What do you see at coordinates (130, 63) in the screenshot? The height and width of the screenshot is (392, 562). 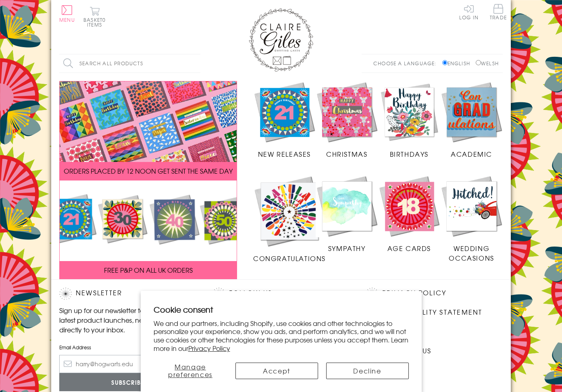 I see `input: Search all products` at bounding box center [130, 63].